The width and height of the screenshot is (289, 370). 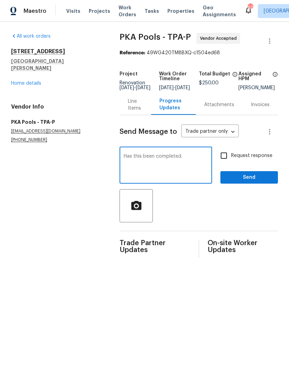 What do you see at coordinates (99, 11) in the screenshot?
I see `span: Projects` at bounding box center [99, 11].